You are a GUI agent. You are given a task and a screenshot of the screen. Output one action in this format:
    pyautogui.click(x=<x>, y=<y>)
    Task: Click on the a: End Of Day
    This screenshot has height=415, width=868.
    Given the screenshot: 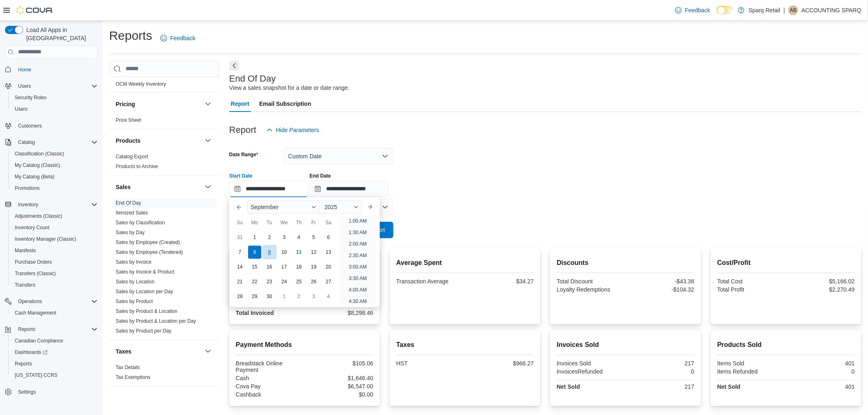 What is the action you would take?
    pyautogui.click(x=128, y=203)
    